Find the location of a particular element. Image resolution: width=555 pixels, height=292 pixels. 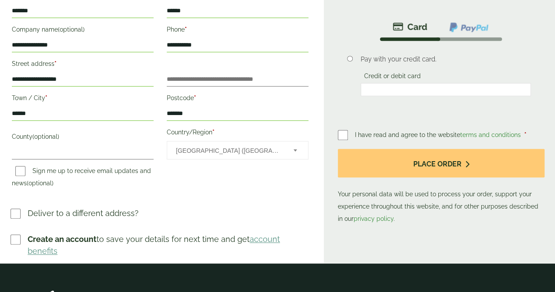

label: Sign me up to receive email updates and news is located at coordinates (81, 178).